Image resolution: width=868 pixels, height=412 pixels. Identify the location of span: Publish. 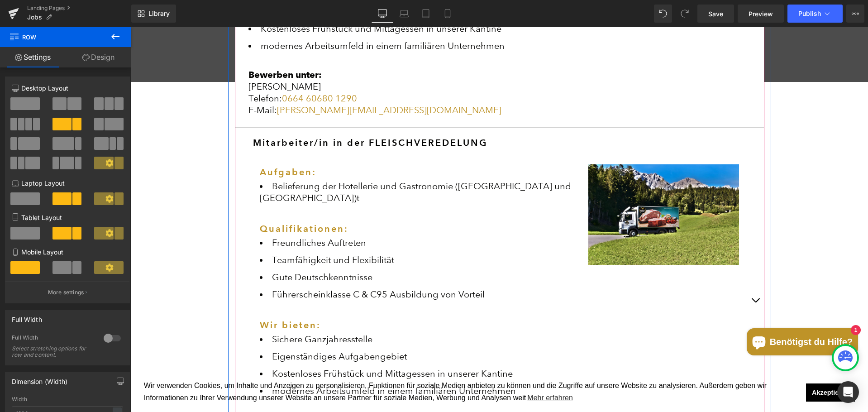
(810, 13).